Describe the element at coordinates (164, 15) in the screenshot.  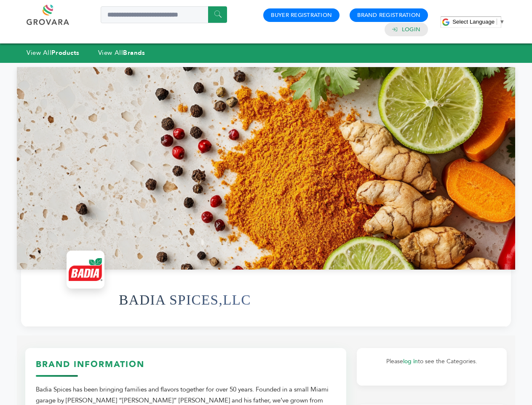
I see `input: Search a product or brand...` at that location.